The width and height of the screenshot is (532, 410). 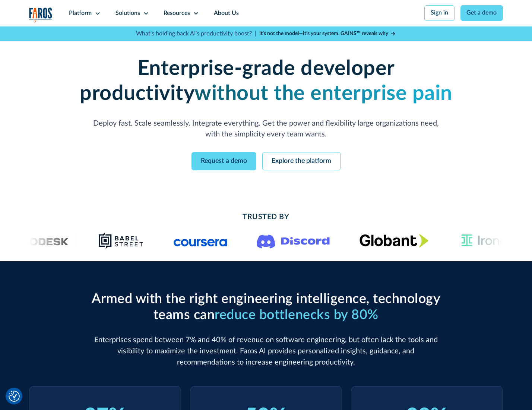 What do you see at coordinates (224, 161) in the screenshot?
I see `a: Request a demo` at bounding box center [224, 161].